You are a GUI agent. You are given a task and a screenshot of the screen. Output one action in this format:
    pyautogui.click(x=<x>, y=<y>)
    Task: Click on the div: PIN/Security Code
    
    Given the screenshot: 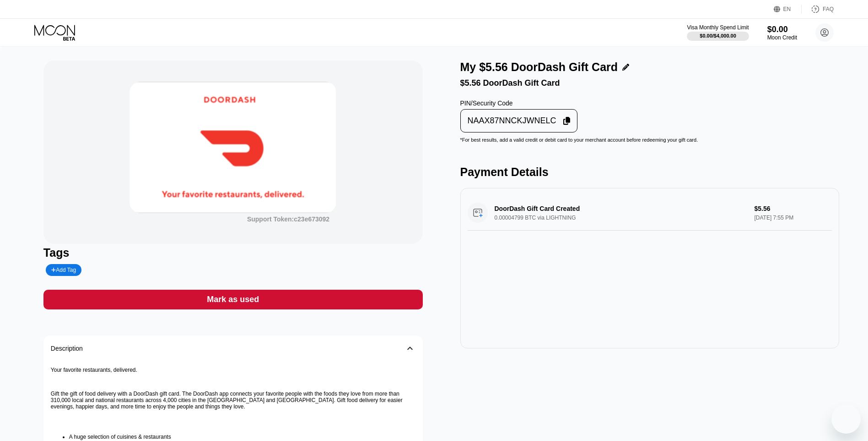 What is the action you would take?
    pyautogui.click(x=519, y=103)
    